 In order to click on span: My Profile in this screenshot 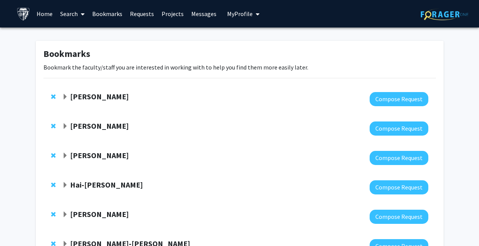, I will do `click(240, 14)`.